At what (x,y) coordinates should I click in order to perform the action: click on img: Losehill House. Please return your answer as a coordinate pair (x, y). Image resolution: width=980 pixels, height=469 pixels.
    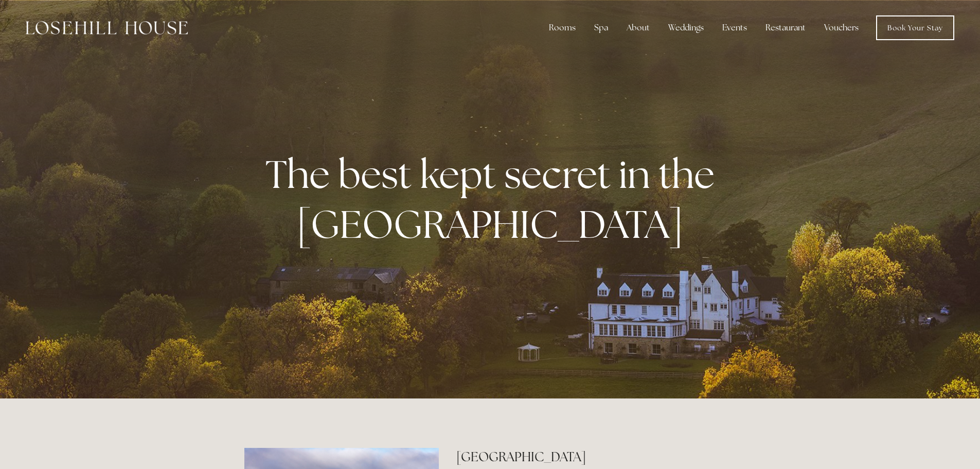
    Looking at the image, I should click on (107, 28).